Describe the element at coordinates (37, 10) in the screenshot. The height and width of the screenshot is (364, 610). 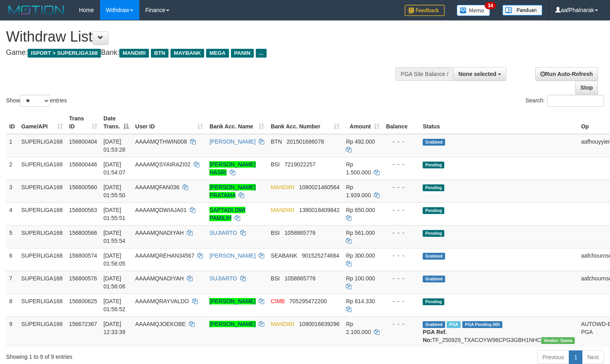
I see `img: MOTION_logo.png` at that location.